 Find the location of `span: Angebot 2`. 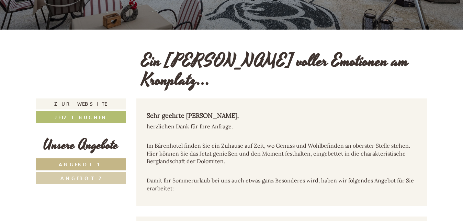

span: Angebot 2 is located at coordinates (81, 178).